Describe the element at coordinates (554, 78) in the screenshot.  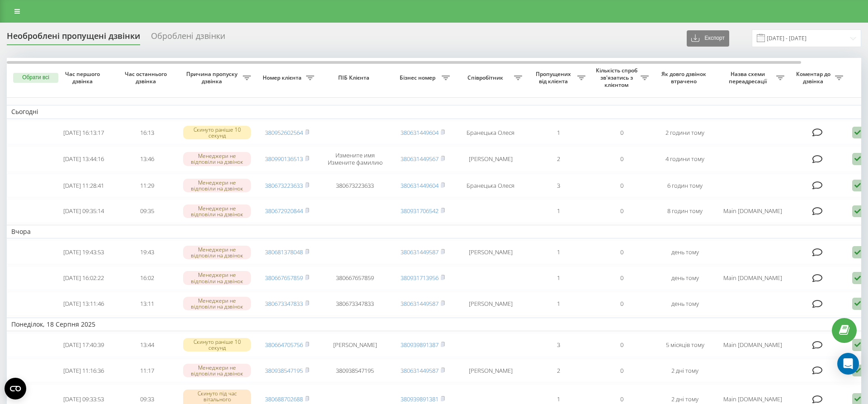
I see `span: Пропущених від клієнта` at that location.